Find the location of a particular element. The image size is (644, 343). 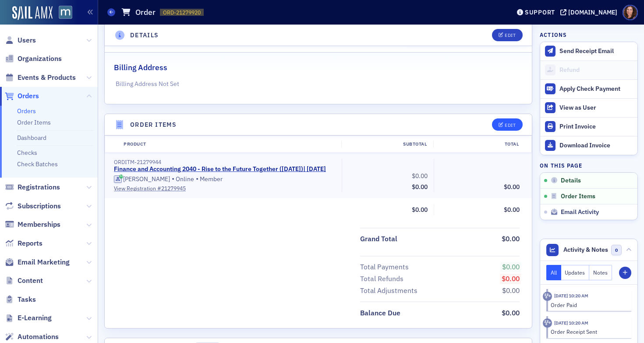

button: Apply Check Payment is located at coordinates (589, 88).